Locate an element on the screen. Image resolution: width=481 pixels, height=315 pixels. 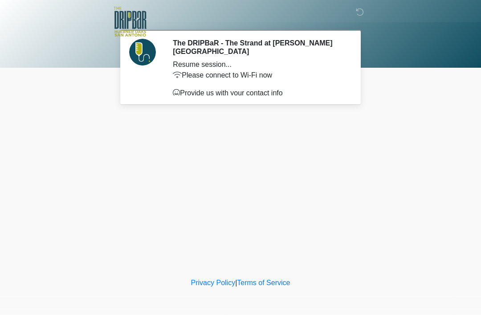
p: Provide us with your contact info is located at coordinates (259, 93).